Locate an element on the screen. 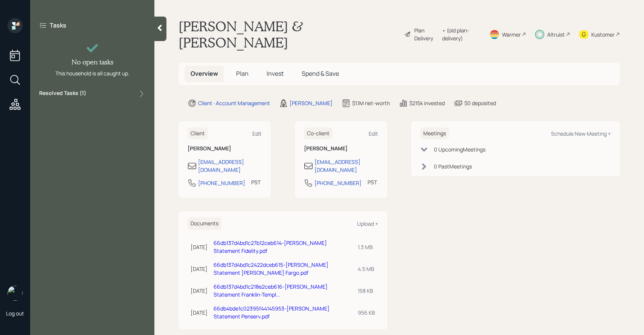 The height and width of the screenshot is (335, 644). div: 1.3 MB is located at coordinates (367, 247).